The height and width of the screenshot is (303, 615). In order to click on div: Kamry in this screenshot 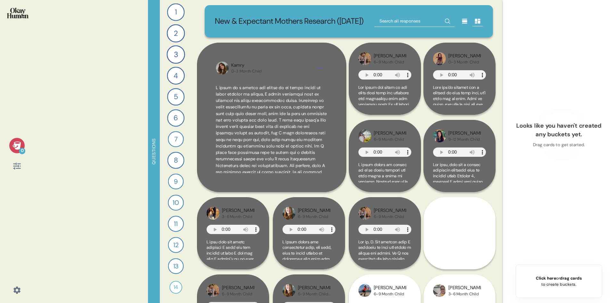, I will do `click(247, 65)`.